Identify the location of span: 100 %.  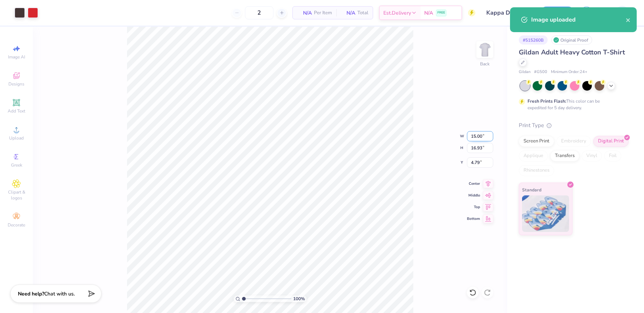
(299, 299).